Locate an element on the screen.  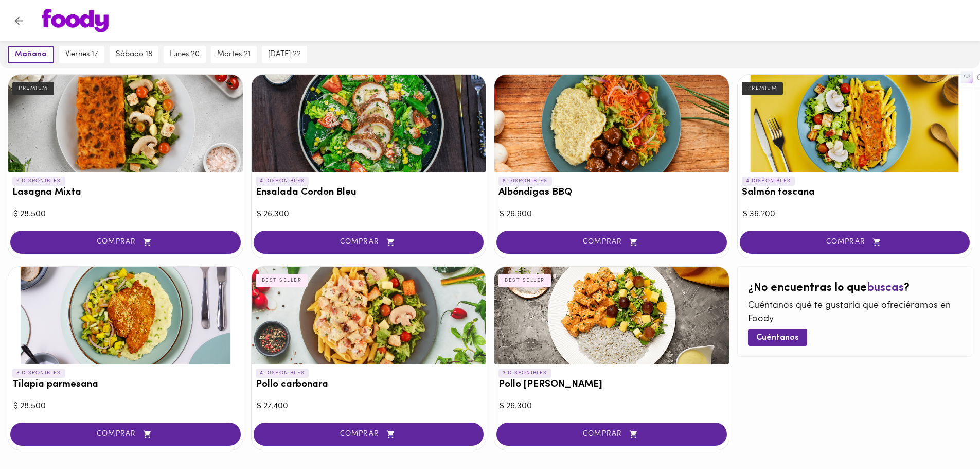
span: viernes 17 is located at coordinates (82, 54).